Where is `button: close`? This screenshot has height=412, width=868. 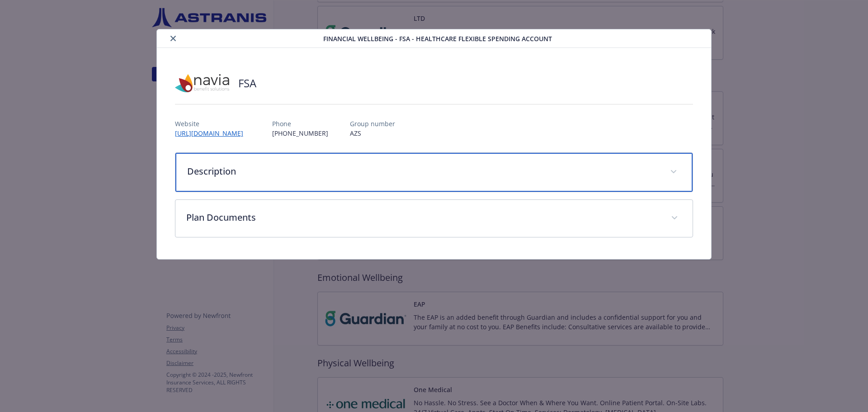
button: close is located at coordinates (173, 39).